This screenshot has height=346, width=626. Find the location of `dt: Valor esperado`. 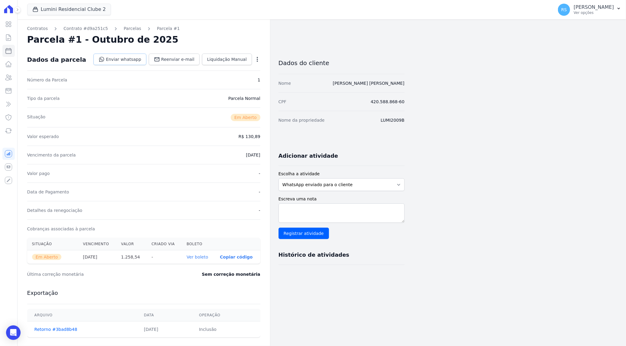

dt: Valor esperado is located at coordinates (43, 136).